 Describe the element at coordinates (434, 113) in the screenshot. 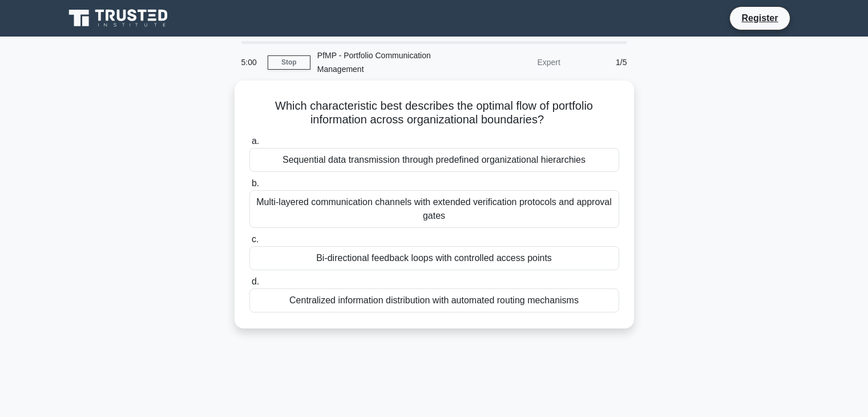

I see `h5: Which characteristic best describes the optimal flow of portfolio information across organization...` at that location.